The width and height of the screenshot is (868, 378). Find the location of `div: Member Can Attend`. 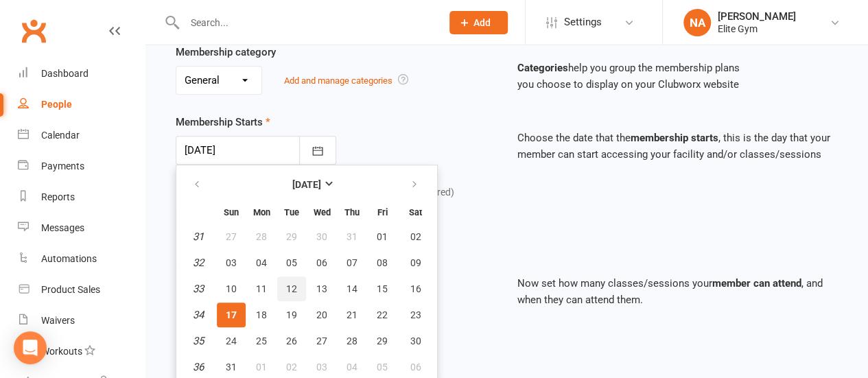

div: Member Can Attend is located at coordinates (223, 289).